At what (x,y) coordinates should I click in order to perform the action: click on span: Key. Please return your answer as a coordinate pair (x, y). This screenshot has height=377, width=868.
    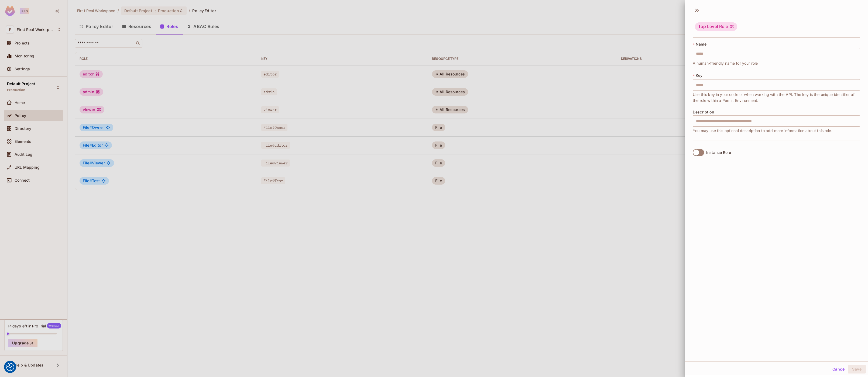
    Looking at the image, I should click on (699, 75).